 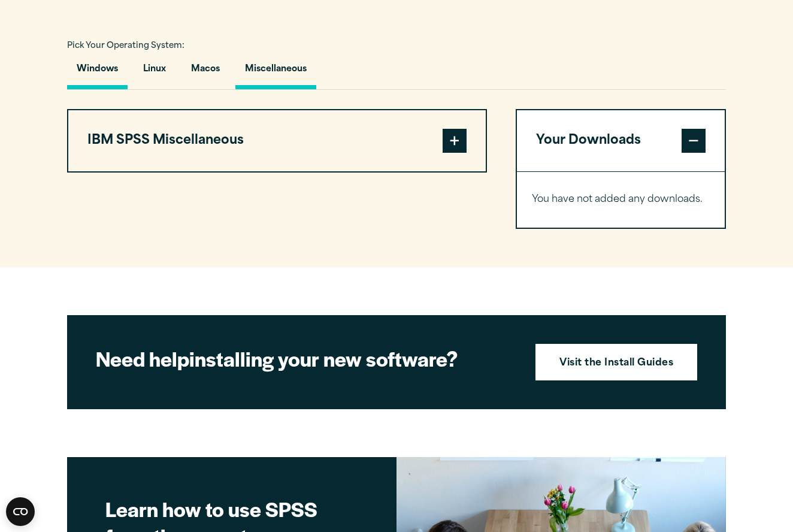 What do you see at coordinates (205, 71) in the screenshot?
I see `button: Macos` at bounding box center [205, 71].